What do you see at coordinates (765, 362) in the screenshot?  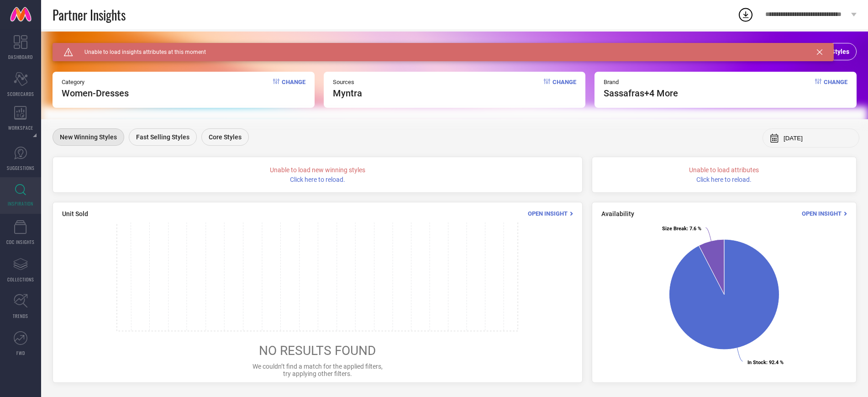 I see `text: : 92.4 %` at bounding box center [765, 362].